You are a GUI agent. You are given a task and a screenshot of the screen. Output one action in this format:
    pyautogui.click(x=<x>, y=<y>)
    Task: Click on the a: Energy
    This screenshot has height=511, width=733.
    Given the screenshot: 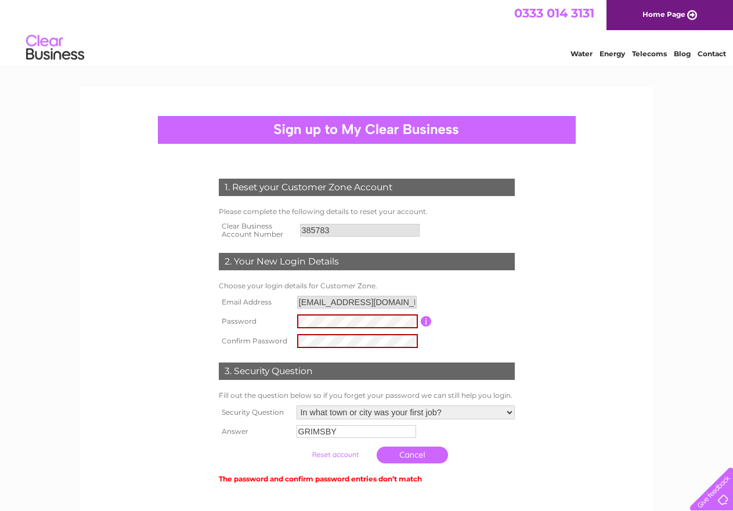 What is the action you would take?
    pyautogui.click(x=612, y=53)
    